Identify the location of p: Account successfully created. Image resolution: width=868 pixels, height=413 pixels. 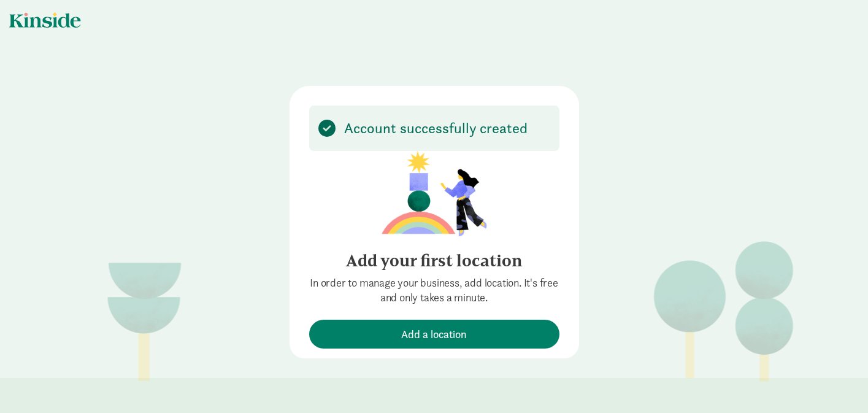
(436, 128).